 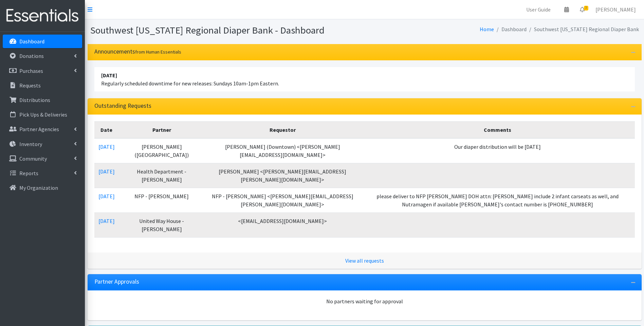 I want to click on div: No partners waiting for approval, so click(x=364, y=301).